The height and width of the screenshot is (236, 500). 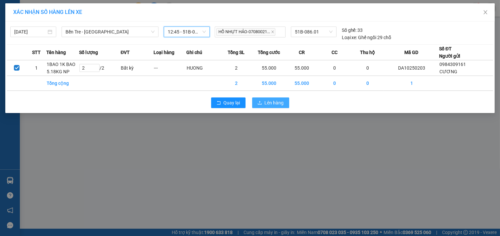 What do you see at coordinates (274, 103) in the screenshot?
I see `span: Lên hàng` at bounding box center [274, 103].